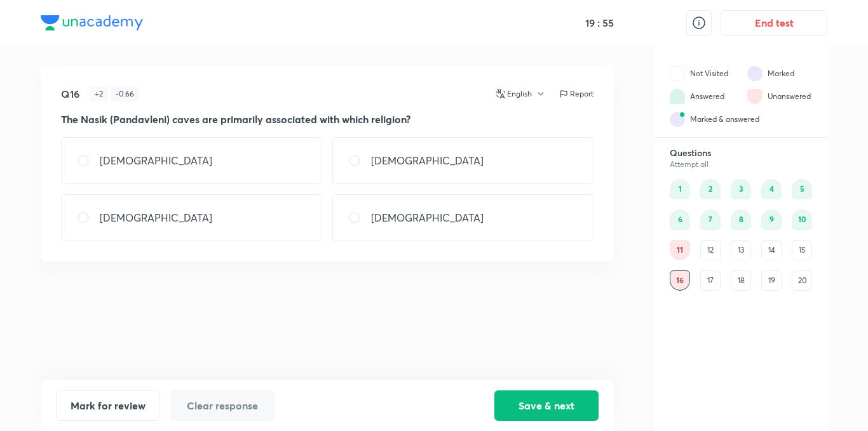 The width and height of the screenshot is (868, 431). Describe the element at coordinates (546, 406) in the screenshot. I see `button: Save & next` at that location.